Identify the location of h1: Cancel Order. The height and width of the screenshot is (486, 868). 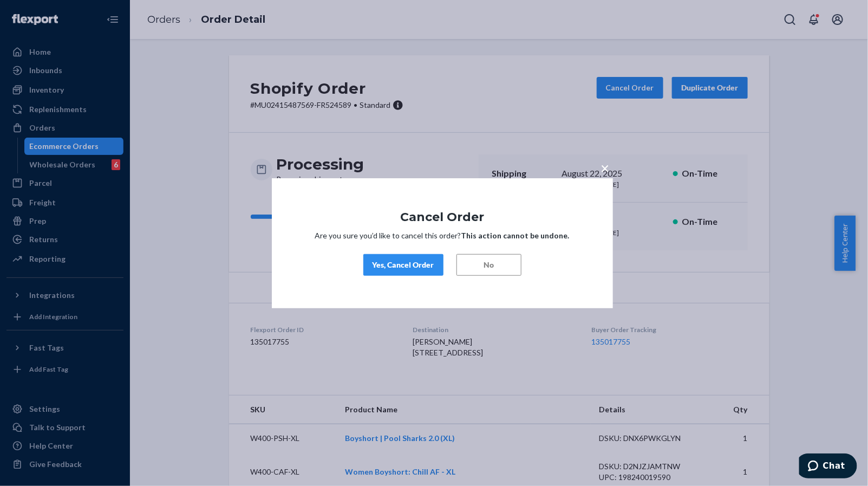
(442, 217).